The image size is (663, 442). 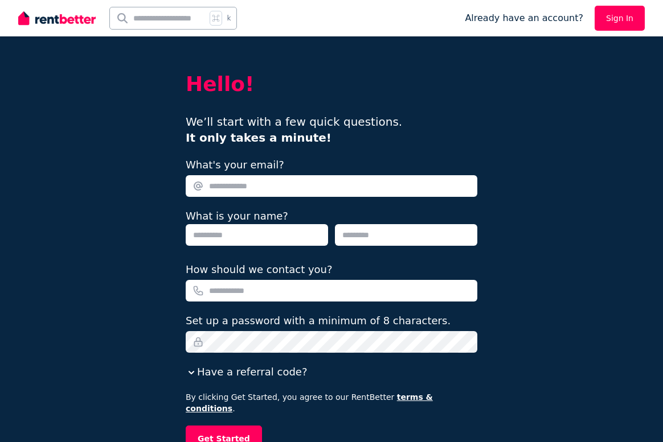 What do you see at coordinates (237, 216) in the screenshot?
I see `label: What is your name?` at bounding box center [237, 216].